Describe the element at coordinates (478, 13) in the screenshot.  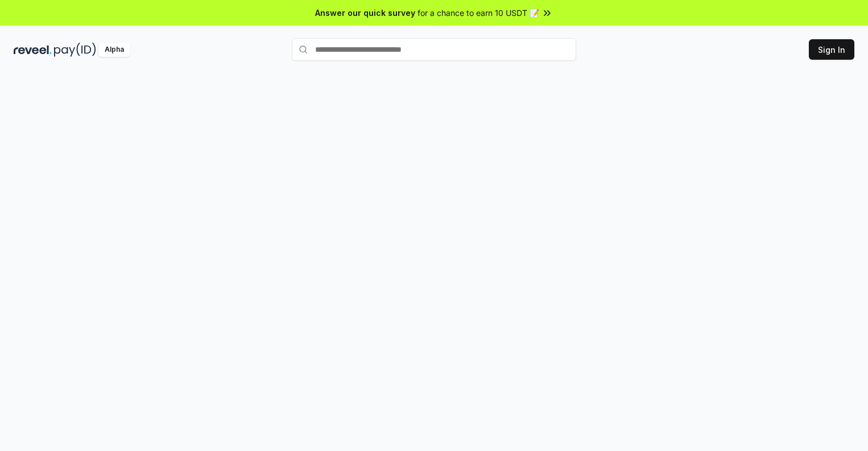
I see `span: for a chance to earn 10 USDT 📝` at that location.